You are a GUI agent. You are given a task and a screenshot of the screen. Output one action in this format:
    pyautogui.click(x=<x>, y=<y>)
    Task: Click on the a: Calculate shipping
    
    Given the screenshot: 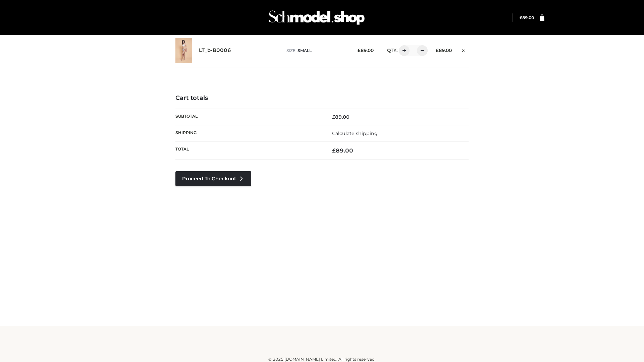 What is the action you would take?
    pyautogui.click(x=355, y=133)
    